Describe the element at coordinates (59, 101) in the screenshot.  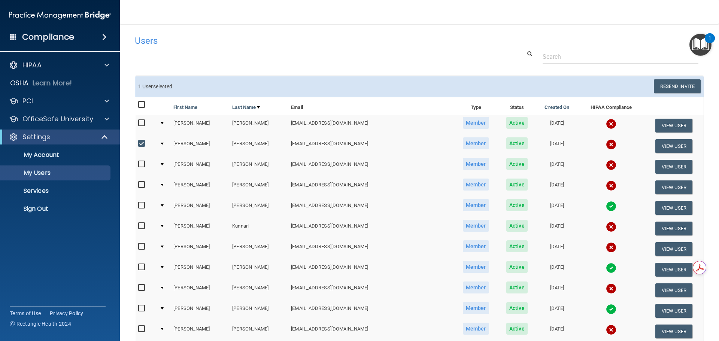
I see `a: PCI` at that location.